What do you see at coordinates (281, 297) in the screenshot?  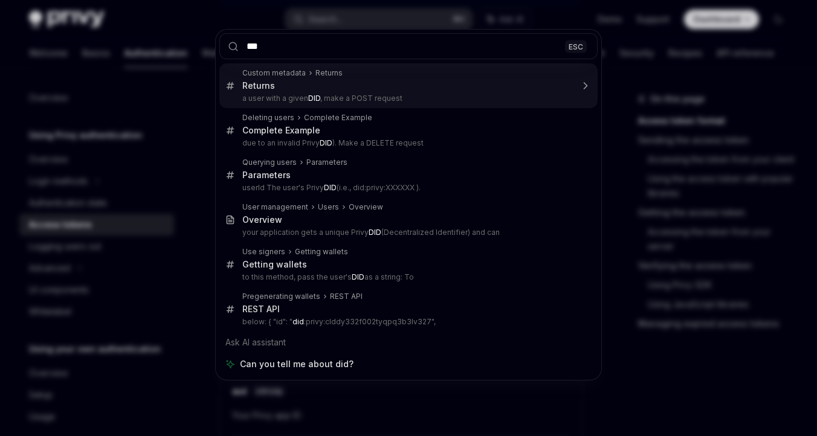 I see `div: Pregenerating wallets` at bounding box center [281, 297].